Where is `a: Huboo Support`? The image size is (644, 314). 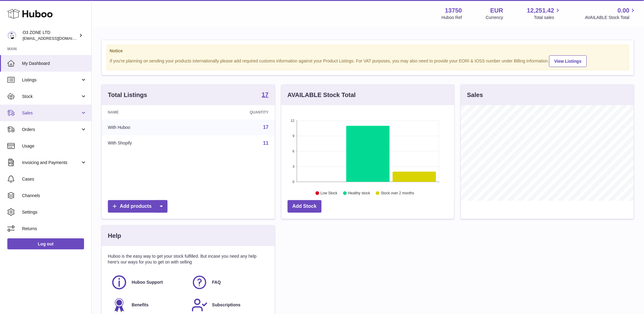 a: Huboo Support is located at coordinates (148, 282).